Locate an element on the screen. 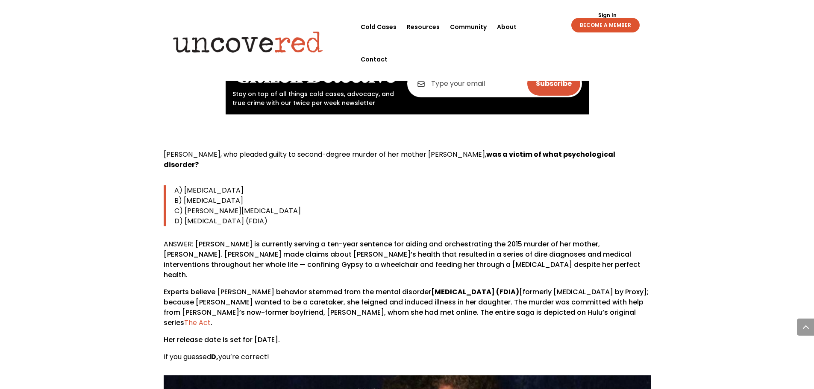  a: The Act is located at coordinates (198, 323).